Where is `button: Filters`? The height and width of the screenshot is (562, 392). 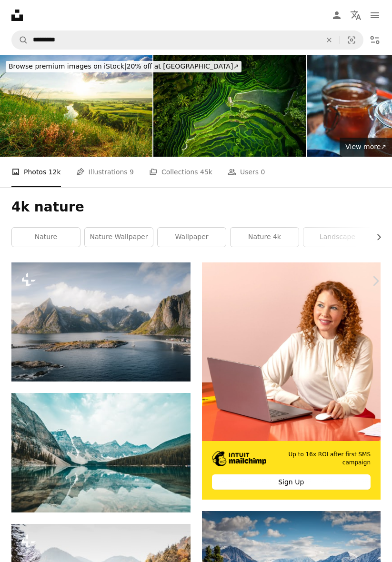
button: Filters is located at coordinates (375, 40).